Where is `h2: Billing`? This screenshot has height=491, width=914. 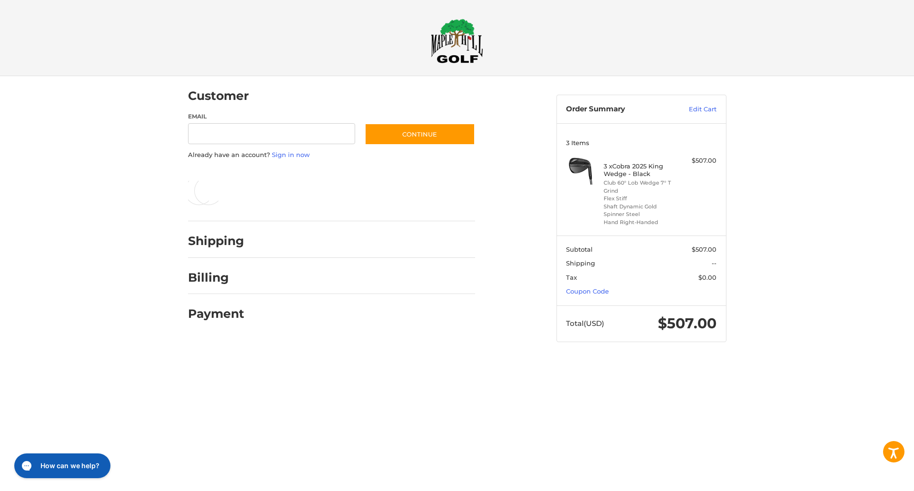 h2: Billing is located at coordinates (216, 278).